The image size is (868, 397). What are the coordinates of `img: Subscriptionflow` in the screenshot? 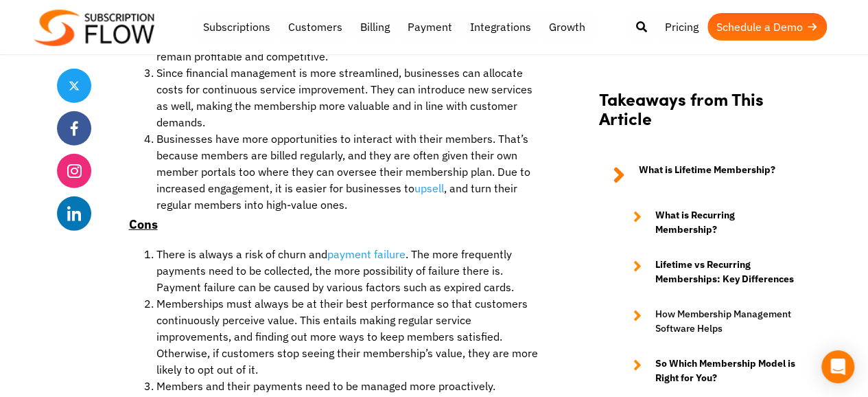 It's located at (94, 28).